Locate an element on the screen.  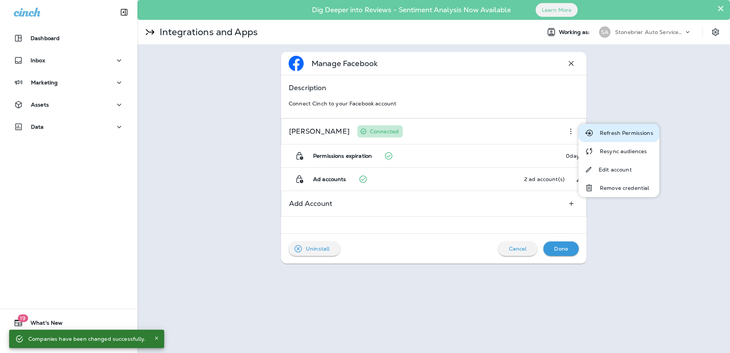
p: Marketing is located at coordinates (44, 82).